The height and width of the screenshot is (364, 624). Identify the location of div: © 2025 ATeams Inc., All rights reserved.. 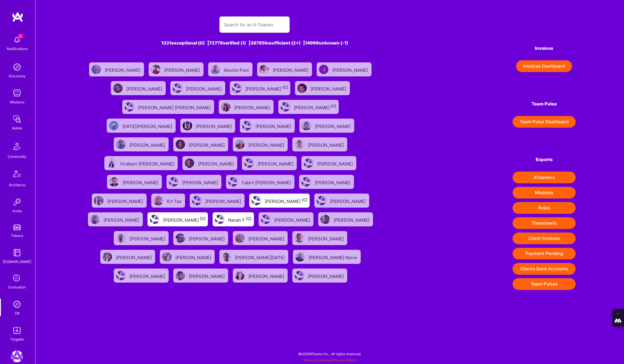
(330, 353).